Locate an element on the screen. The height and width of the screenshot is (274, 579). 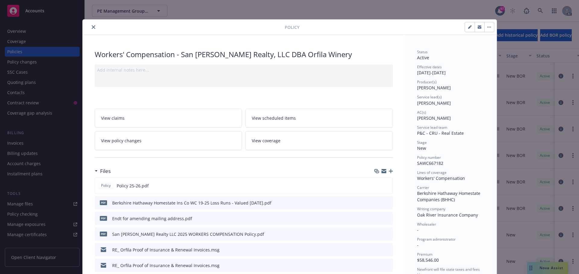
a: View scheduled items is located at coordinates (319, 118).